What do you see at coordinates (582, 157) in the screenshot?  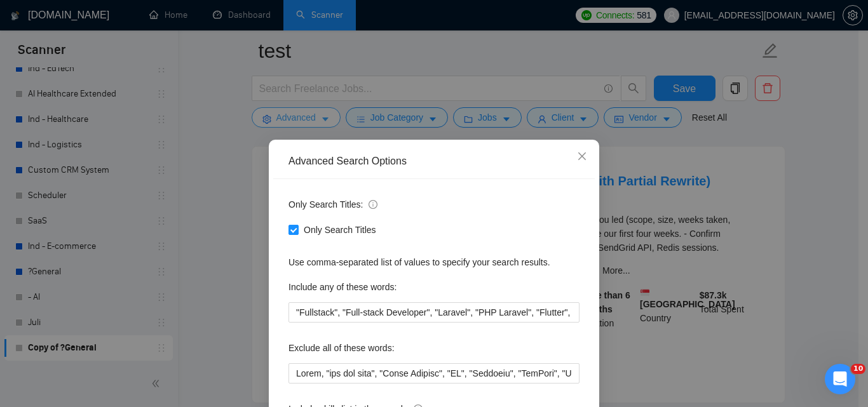 I see `button: Close` at bounding box center [582, 157].